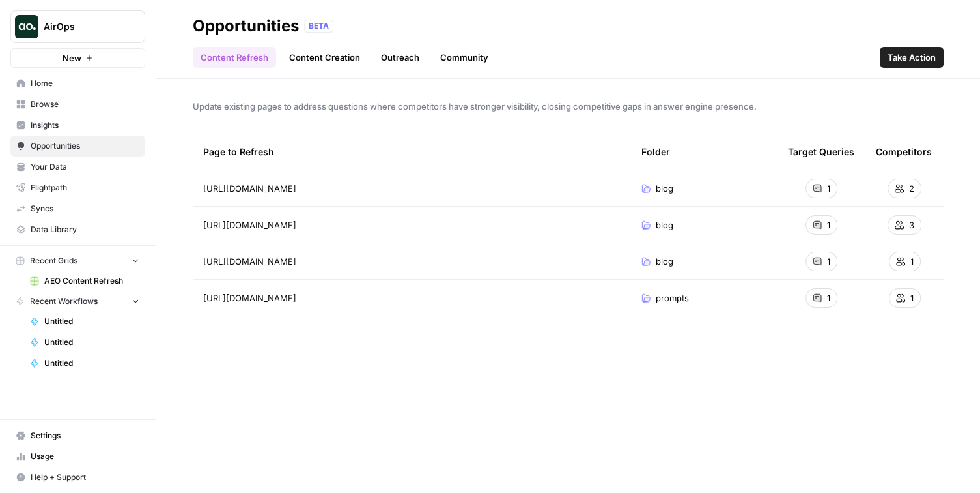  I want to click on span: AEO Content Refresh, so click(92, 281).